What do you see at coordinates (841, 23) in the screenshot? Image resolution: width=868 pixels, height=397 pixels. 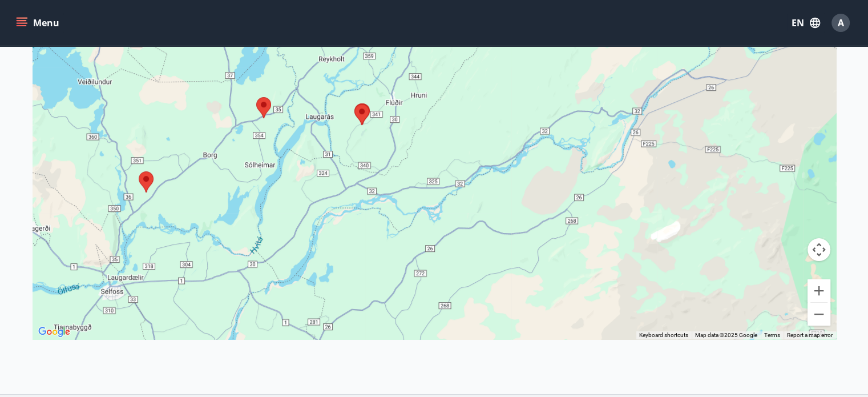 I see `button: A` at bounding box center [841, 23].